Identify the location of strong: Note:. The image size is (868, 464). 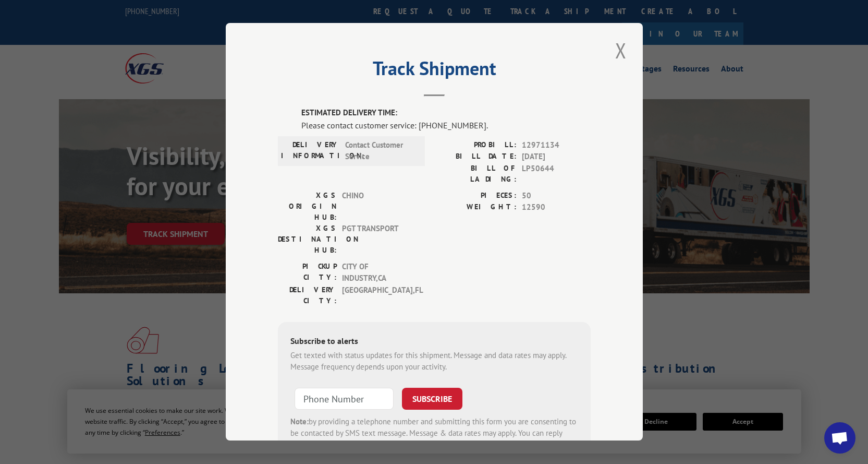
(299, 422).